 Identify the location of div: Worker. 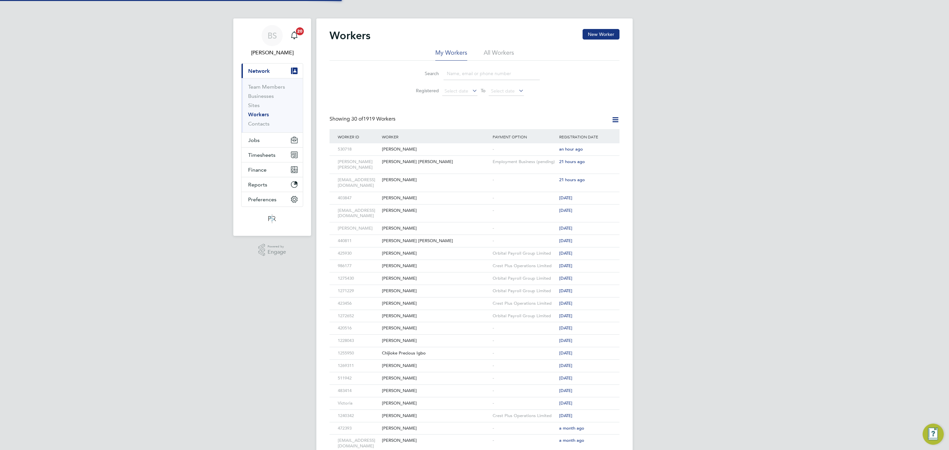
(436, 137).